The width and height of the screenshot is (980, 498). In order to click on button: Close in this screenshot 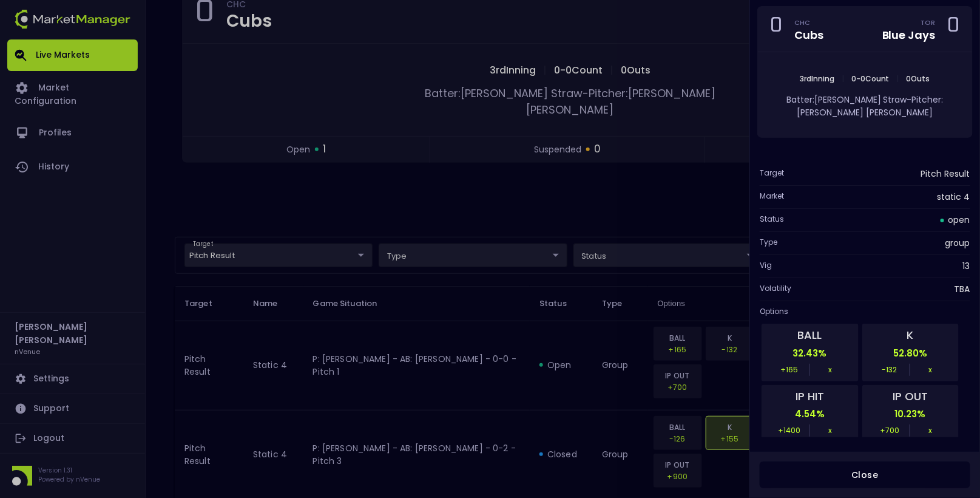, I will do `click(864, 475)`.